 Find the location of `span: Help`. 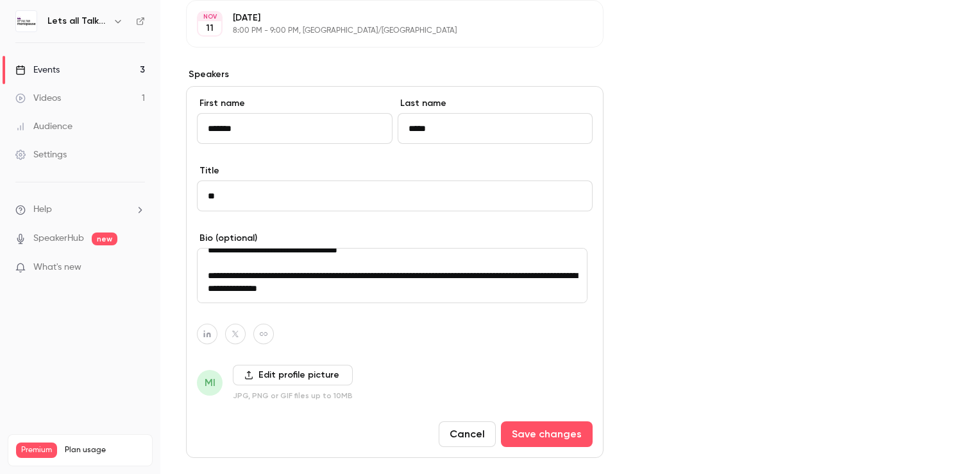

span: Help is located at coordinates (42, 209).